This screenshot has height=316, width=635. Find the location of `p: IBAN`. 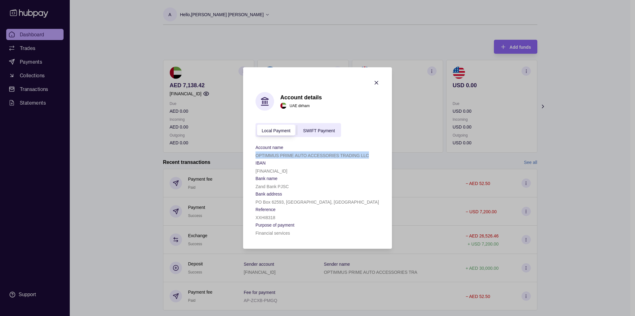

p: IBAN is located at coordinates (260, 163).